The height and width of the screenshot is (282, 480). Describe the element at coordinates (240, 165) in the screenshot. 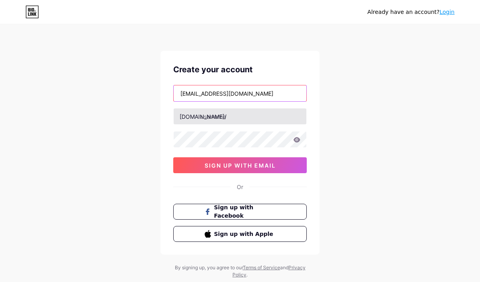

I see `button: sign up with email` at that location.